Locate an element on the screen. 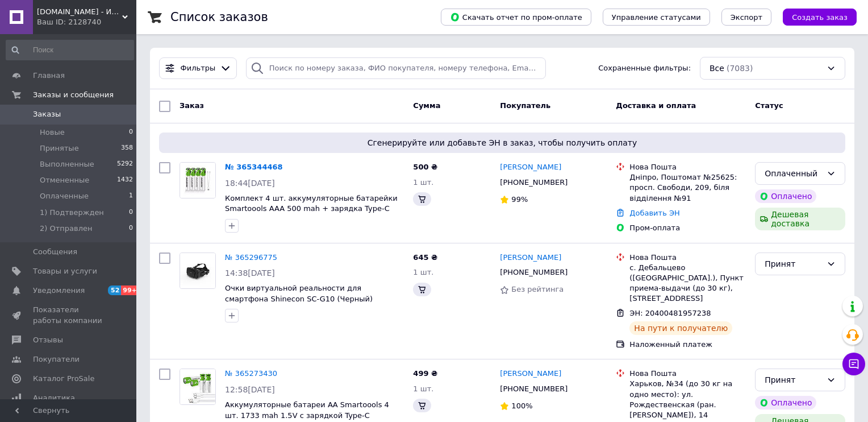 This screenshot has height=422, width=868. a: Создать заказ is located at coordinates (814, 17).